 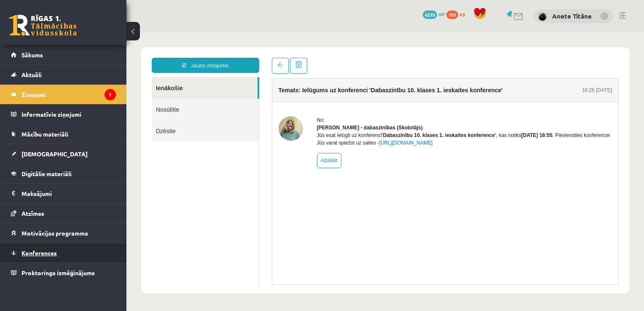 I want to click on a: Ienākošie, so click(x=78, y=55).